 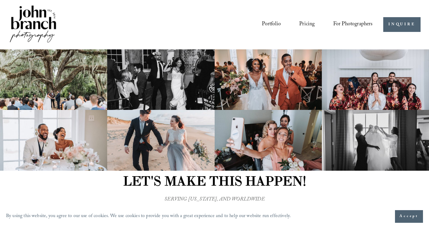 I want to click on span: For Photographers, so click(x=353, y=25).